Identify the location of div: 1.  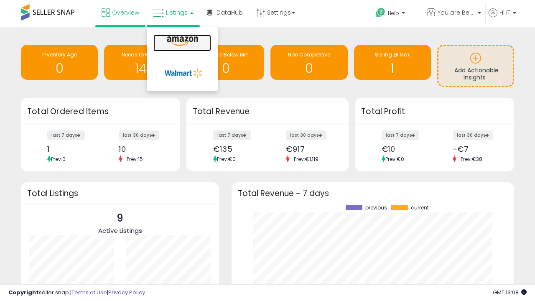
(71, 149).